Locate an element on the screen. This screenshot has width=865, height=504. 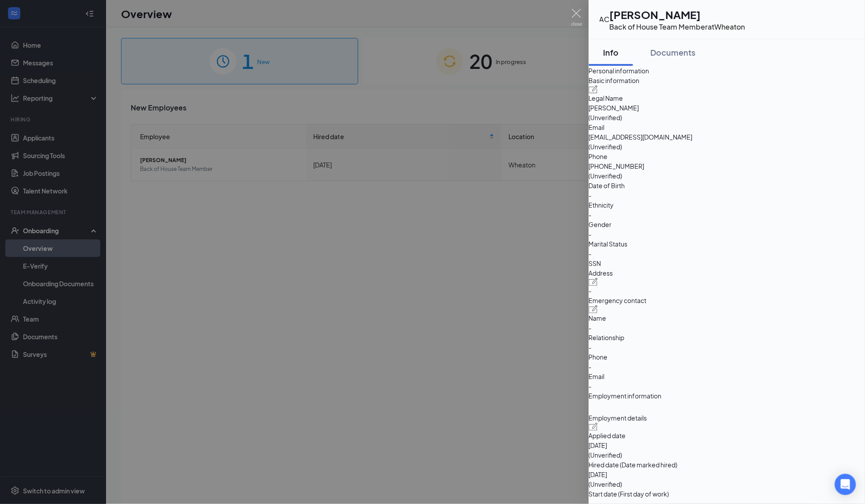
span: Personal information is located at coordinates (726, 71).